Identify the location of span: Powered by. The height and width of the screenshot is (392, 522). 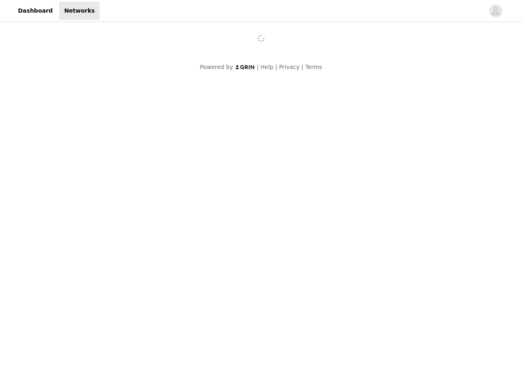
(216, 67).